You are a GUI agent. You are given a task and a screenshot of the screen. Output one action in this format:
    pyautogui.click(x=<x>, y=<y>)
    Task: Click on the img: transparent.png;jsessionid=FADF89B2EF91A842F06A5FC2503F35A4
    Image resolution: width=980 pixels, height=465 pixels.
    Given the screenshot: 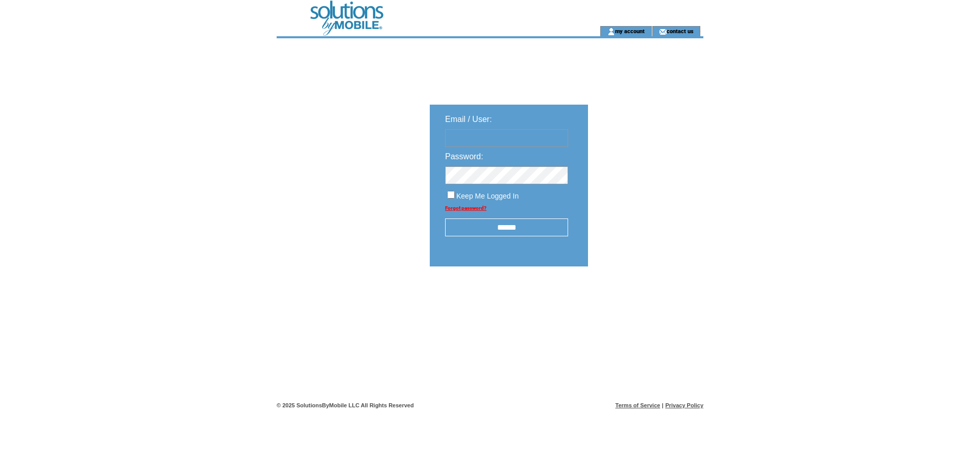 What is the action you would take?
    pyautogui.click(x=643, y=298)
    